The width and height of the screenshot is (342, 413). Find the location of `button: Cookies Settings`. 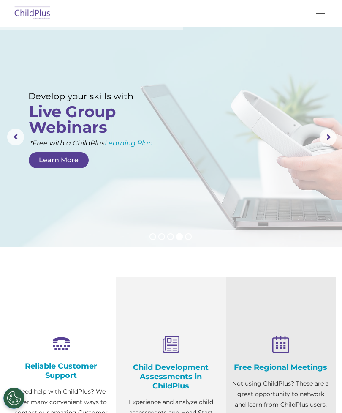

button: Cookies Settings is located at coordinates (14, 398).